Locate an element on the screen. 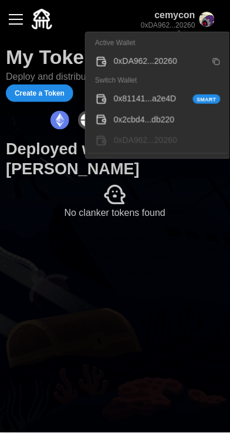  p: Deploy and distribute your own tokens in one click is located at coordinates (110, 77).